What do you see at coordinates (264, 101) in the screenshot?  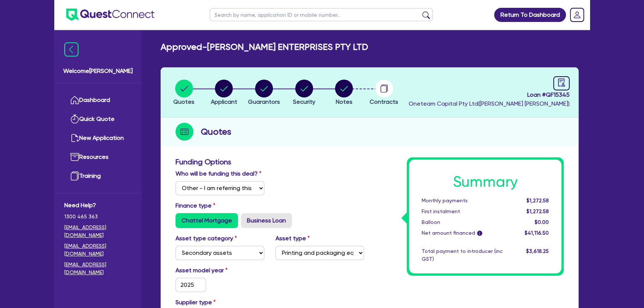 I see `span: Guarantors` at bounding box center [264, 101].